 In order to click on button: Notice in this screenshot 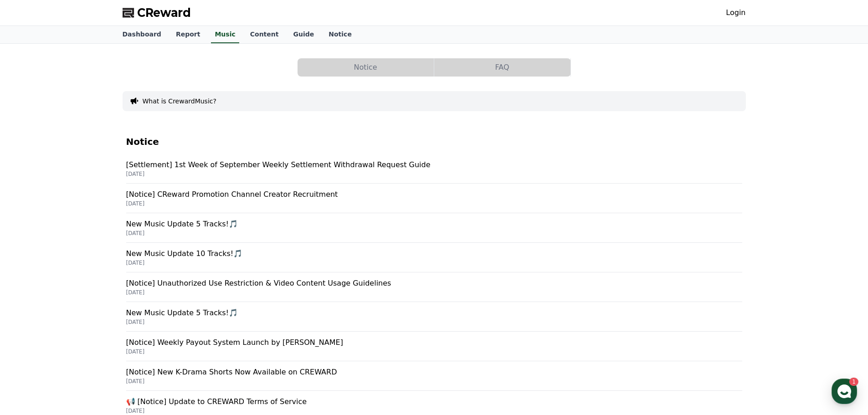, I will do `click(366, 68)`.